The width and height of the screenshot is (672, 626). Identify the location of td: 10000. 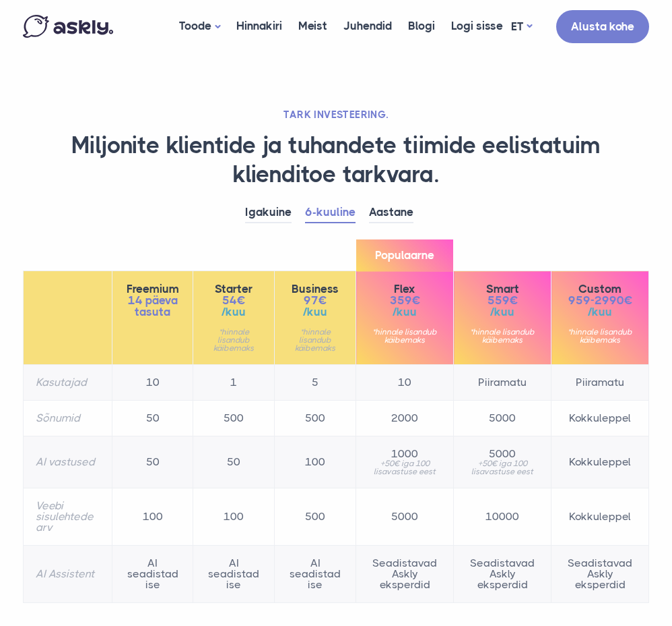
(503, 516).